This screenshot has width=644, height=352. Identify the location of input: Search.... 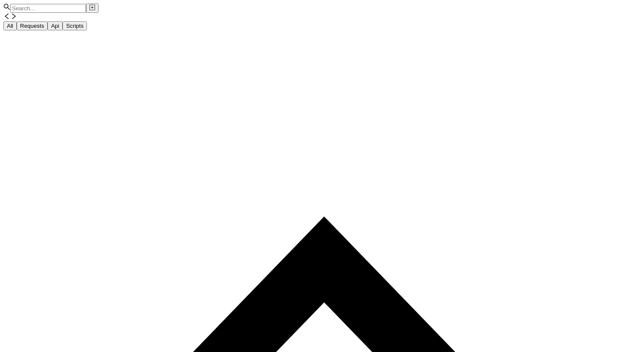
(48, 8).